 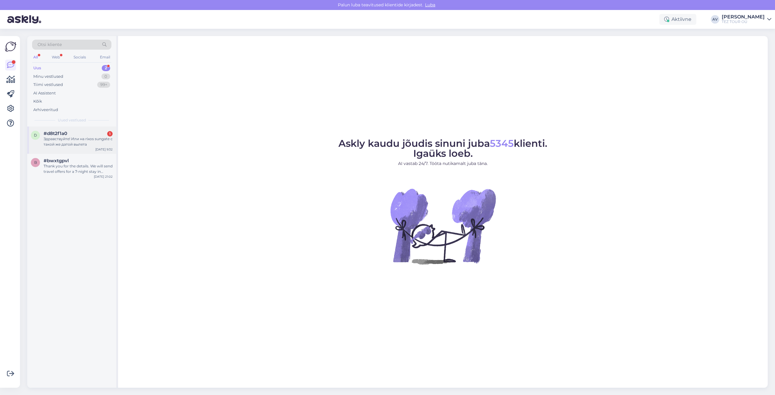 I want to click on span: Otsi kliente, so click(x=50, y=44).